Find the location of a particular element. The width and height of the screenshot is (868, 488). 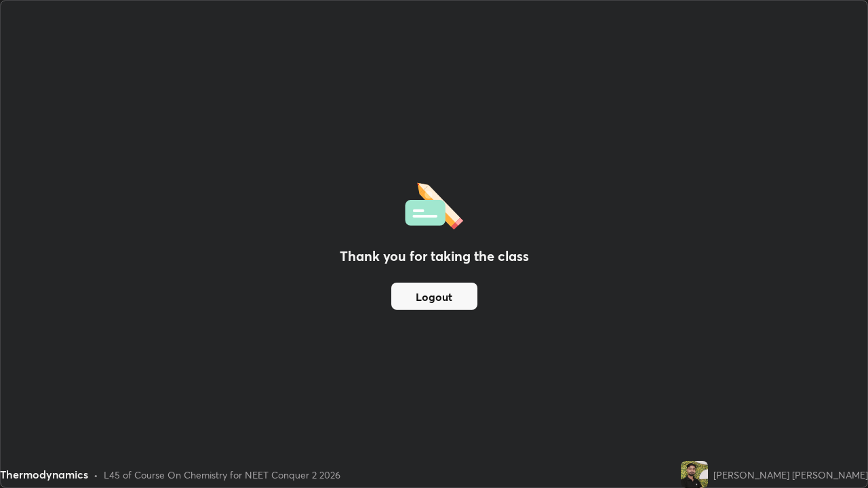

h2: Thank you for taking the class is located at coordinates (434, 256).